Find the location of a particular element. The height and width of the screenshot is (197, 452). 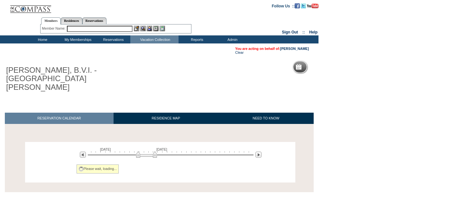

a: Members is located at coordinates (51, 21).